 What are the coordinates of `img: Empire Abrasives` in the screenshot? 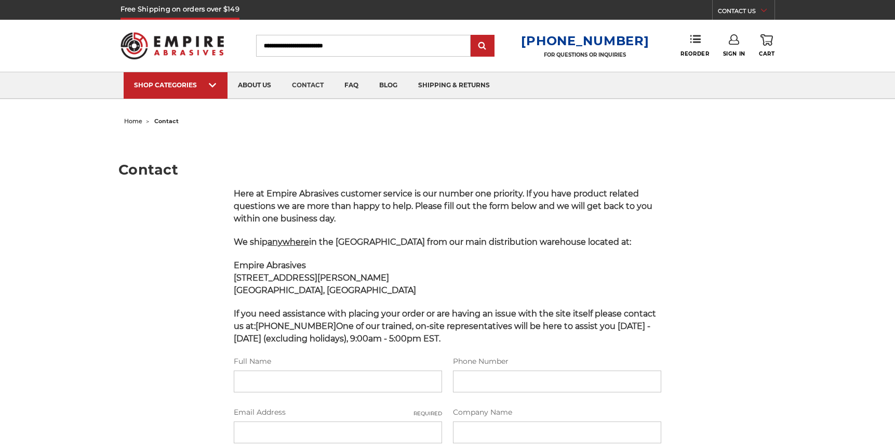 It's located at (173, 46).